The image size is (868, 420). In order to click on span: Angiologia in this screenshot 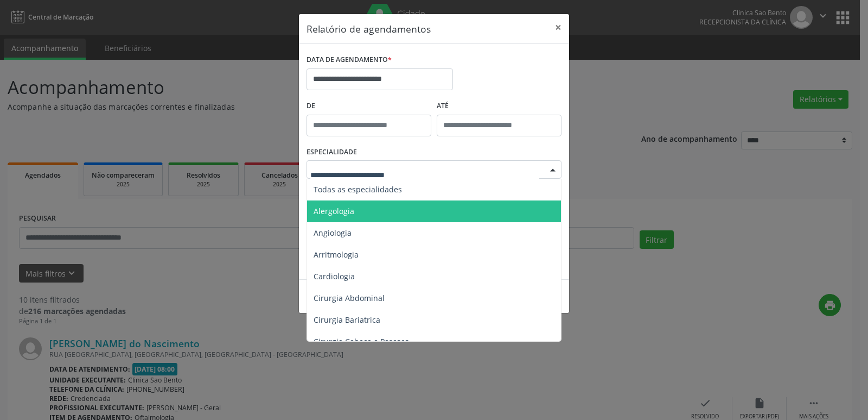, I will do `click(333, 232)`.